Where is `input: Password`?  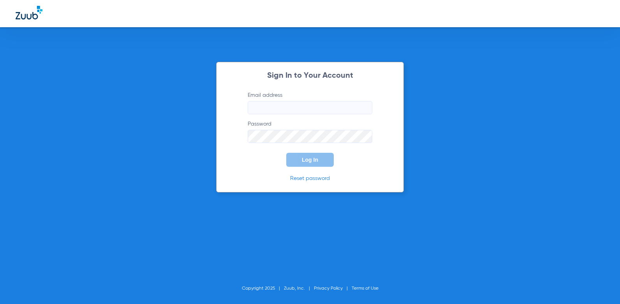
input: Password is located at coordinates (310, 137).